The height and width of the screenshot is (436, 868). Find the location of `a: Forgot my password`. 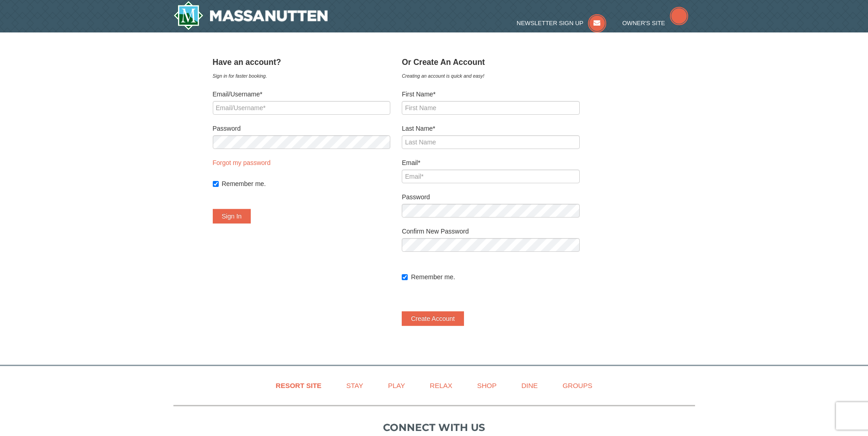

a: Forgot my password is located at coordinates (242, 163).